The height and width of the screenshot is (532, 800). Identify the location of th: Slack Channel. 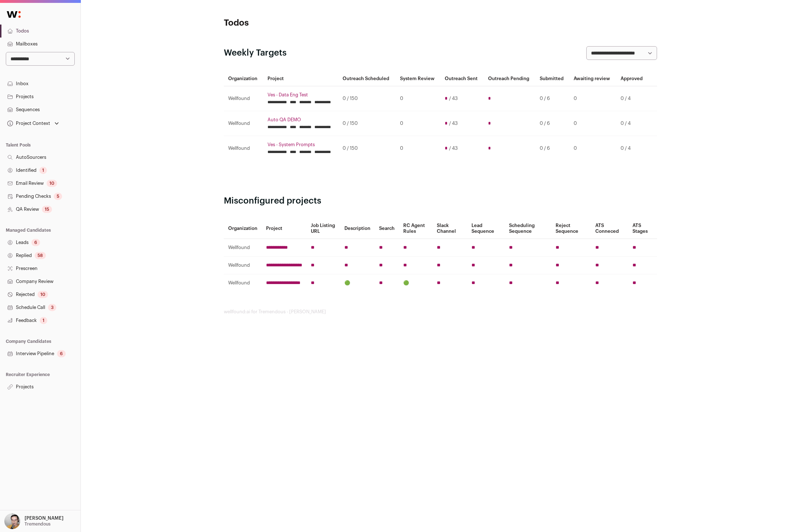
(450, 229).